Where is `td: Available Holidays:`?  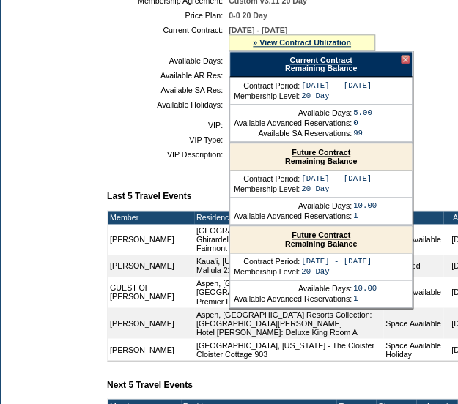
td: Available Holidays: is located at coordinates (168, 105).